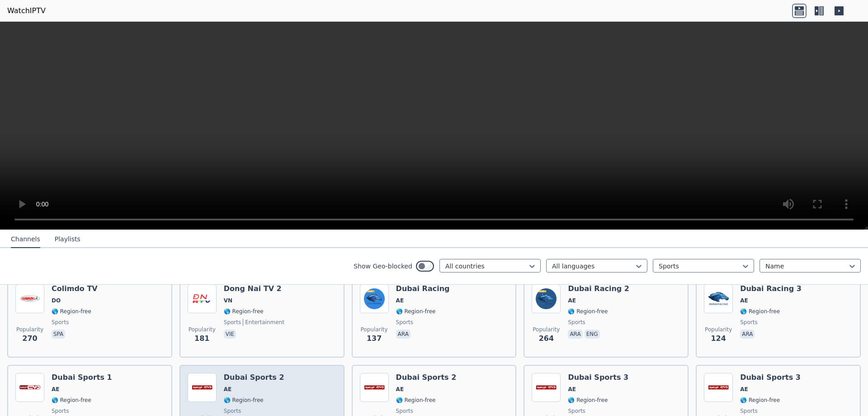 The height and width of the screenshot is (416, 868). Describe the element at coordinates (58, 334) in the screenshot. I see `p: spa` at that location.